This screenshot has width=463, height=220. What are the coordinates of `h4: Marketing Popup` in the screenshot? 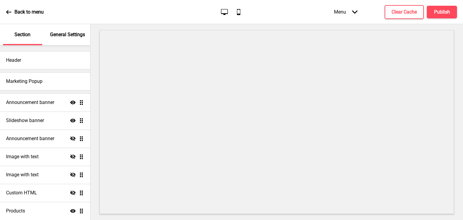 It's located at (24, 81).